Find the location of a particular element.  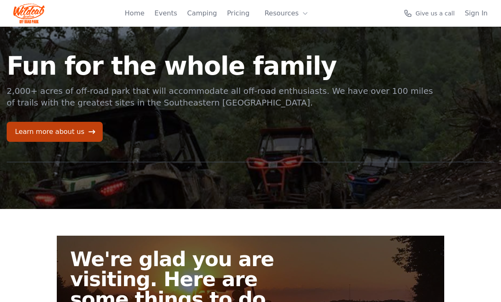

p: 2,000+ acres of off-road park that will accommodate all off-road enthusiasts. We have over 100 mi... is located at coordinates (220, 97).